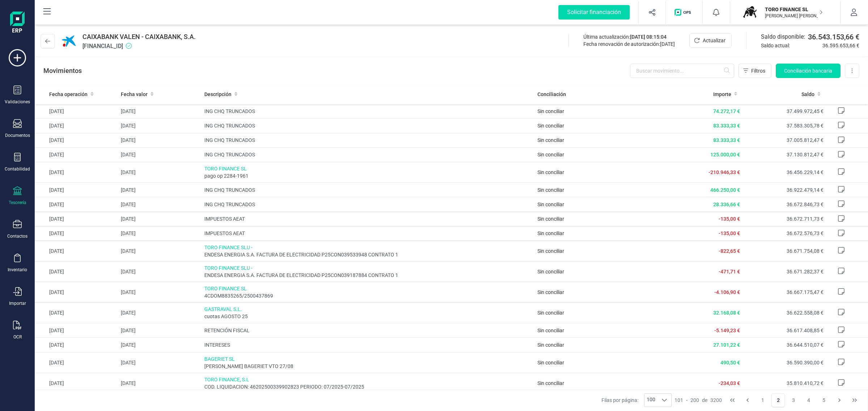 The image size is (868, 411). Describe the element at coordinates (784, 112) in the screenshot. I see `td: 37.499.972,45 €` at that location.